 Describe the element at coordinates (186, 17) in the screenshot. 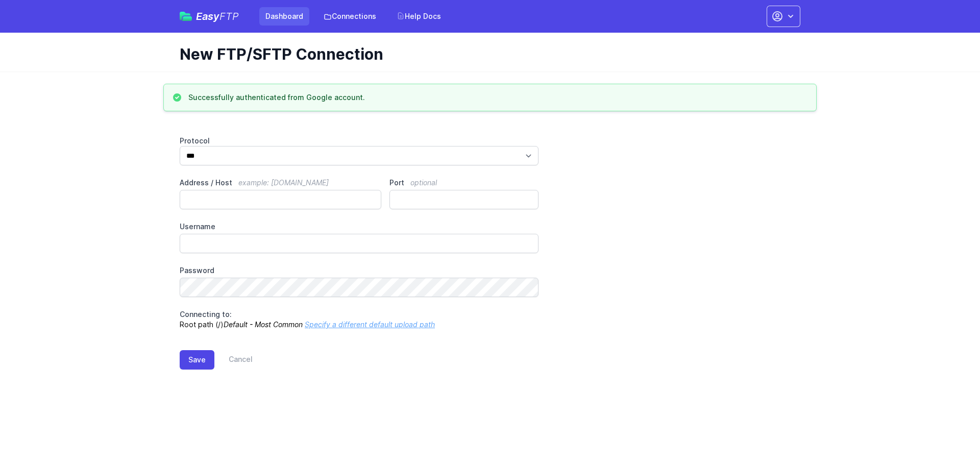

I see `img: easyftp_logo.png` at that location.